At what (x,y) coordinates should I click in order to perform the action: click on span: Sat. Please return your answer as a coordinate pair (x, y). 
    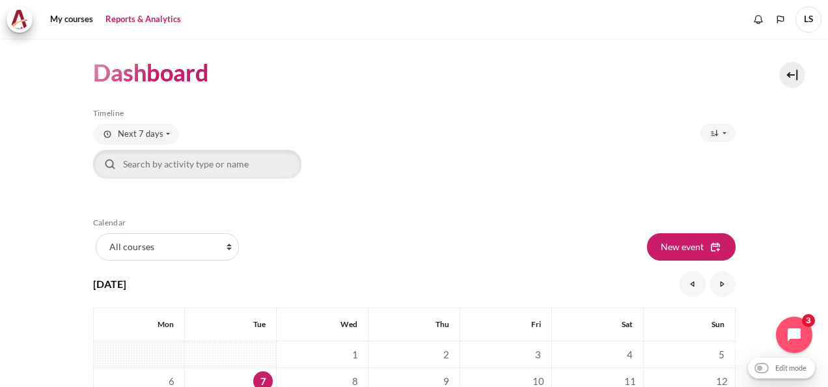
    Looking at the image, I should click on (627, 324).